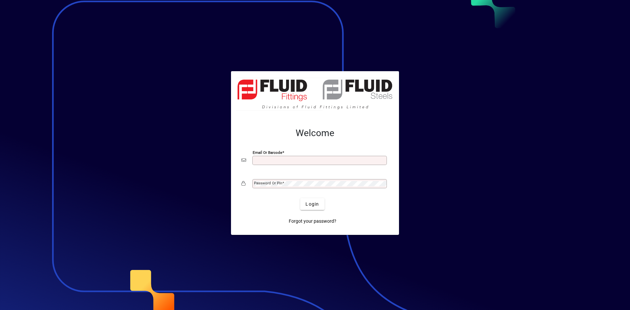 The width and height of the screenshot is (630, 310). What do you see at coordinates (312, 204) in the screenshot?
I see `span: Login` at bounding box center [312, 204].